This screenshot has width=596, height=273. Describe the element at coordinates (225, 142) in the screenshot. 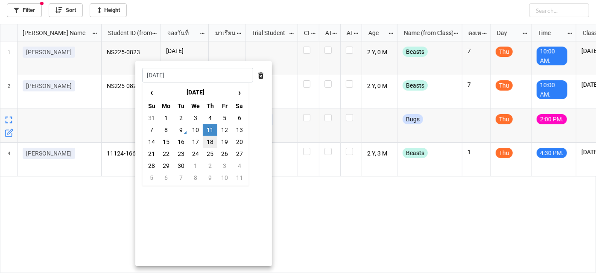

I see `td: 19` at that location.